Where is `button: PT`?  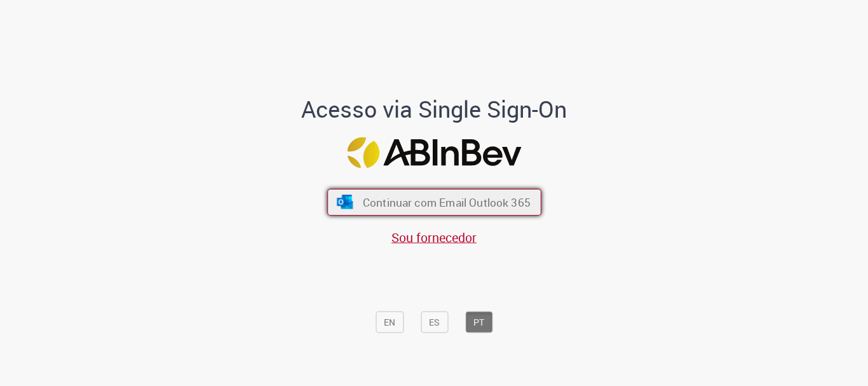 button: PT is located at coordinates (478, 322).